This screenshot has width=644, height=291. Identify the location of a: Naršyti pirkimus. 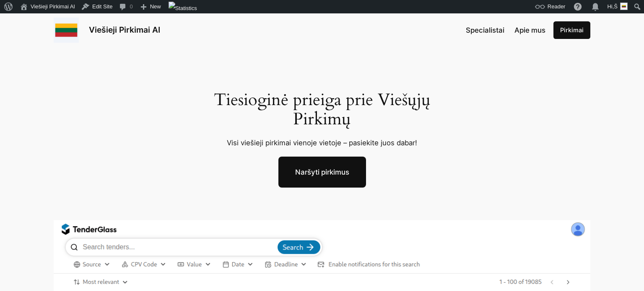
(322, 172).